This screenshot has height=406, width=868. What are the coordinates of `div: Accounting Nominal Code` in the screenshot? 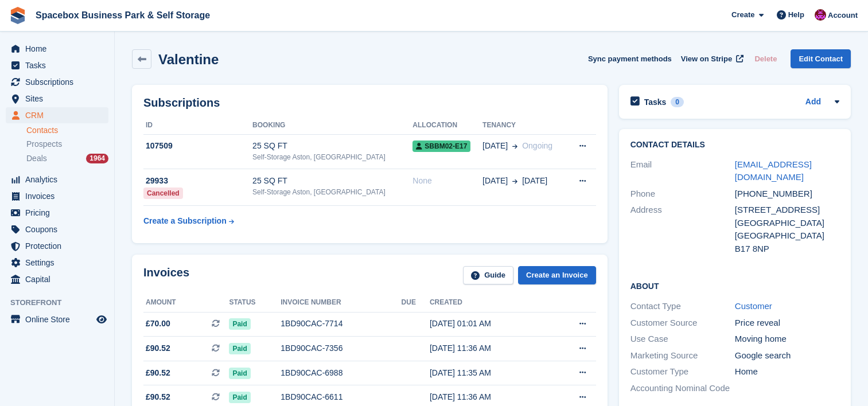 It's located at (683, 388).